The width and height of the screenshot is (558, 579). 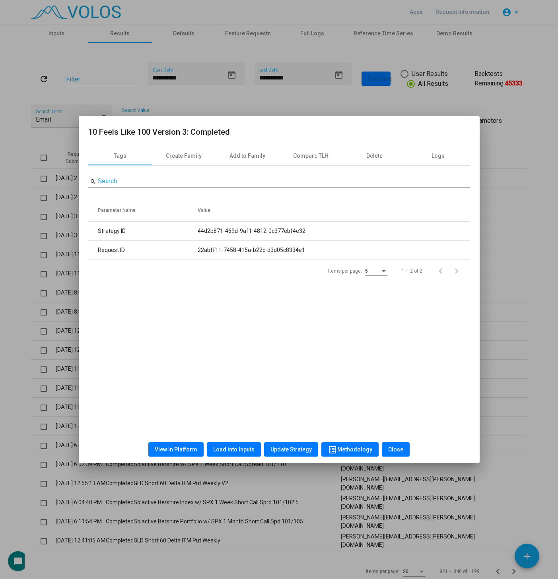 What do you see at coordinates (143, 231) in the screenshot?
I see `td: Strategy ID` at bounding box center [143, 231].